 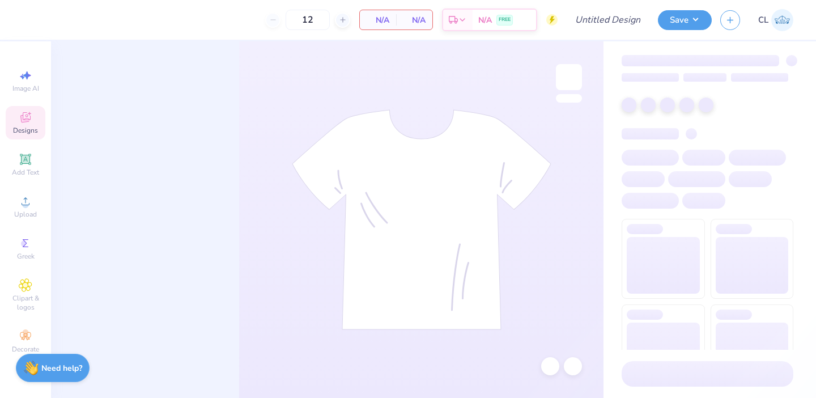 What do you see at coordinates (25, 256) in the screenshot?
I see `span: Greek` at bounding box center [25, 256].